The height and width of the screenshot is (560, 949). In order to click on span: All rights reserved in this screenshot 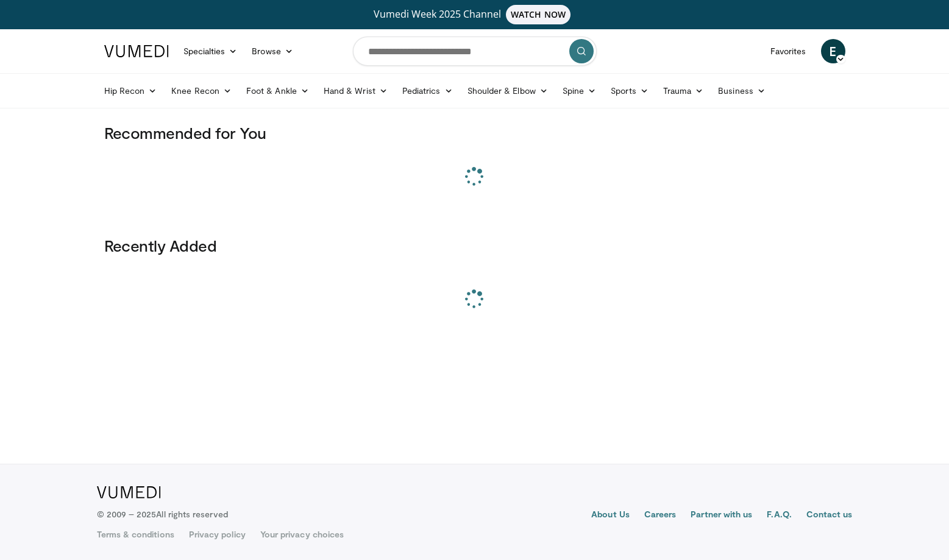, I will do `click(191, 513)`.